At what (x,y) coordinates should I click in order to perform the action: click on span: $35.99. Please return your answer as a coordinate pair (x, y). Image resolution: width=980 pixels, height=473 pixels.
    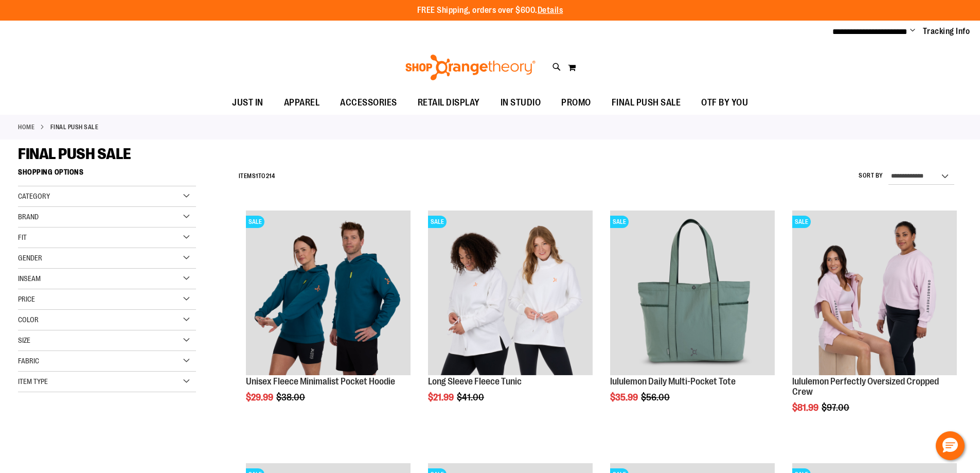
    Looking at the image, I should click on (624, 397).